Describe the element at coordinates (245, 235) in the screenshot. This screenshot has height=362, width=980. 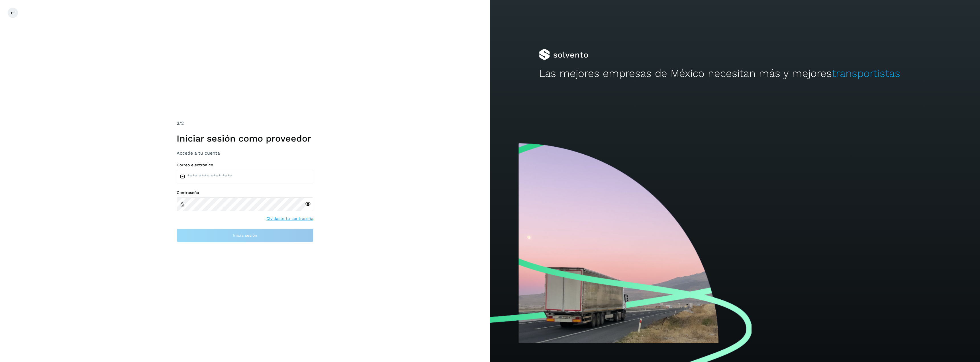
I see `span: Inicia sesión` at that location.